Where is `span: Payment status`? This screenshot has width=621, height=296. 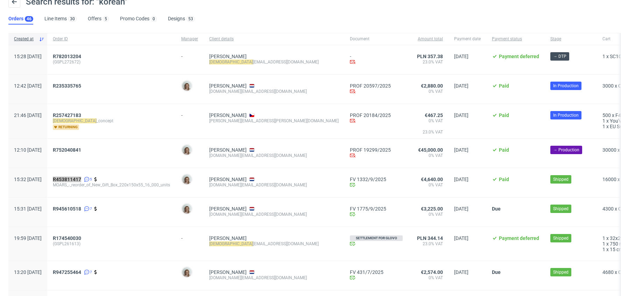 span: Payment status is located at coordinates (515, 39).